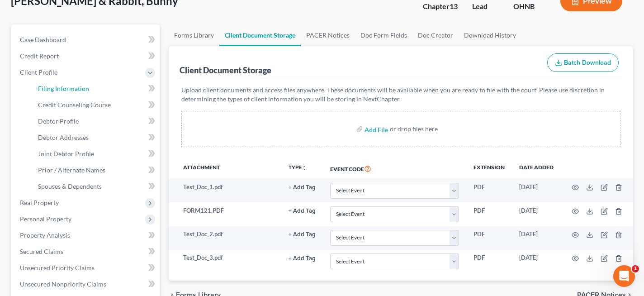  What do you see at coordinates (95, 121) in the screenshot?
I see `a: Debtor Profile` at bounding box center [95, 121].